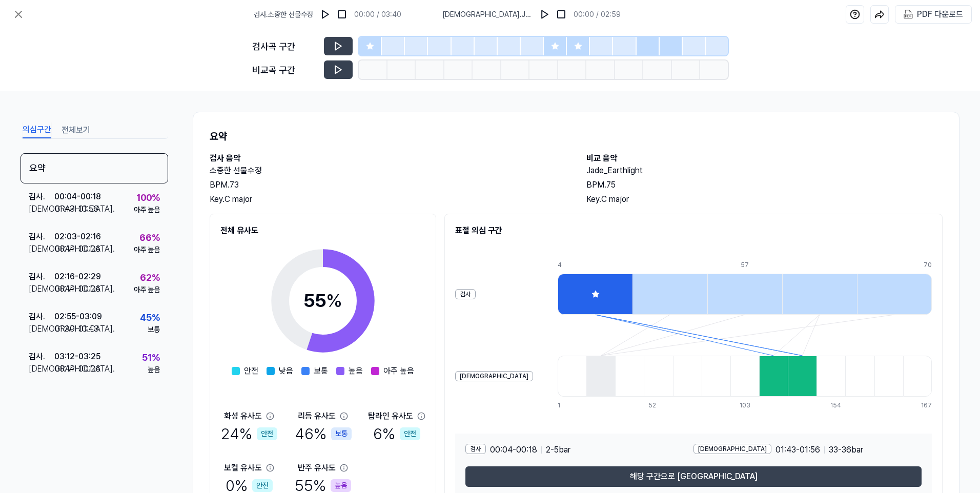 The height and width of the screenshot is (493, 980). I want to click on div: 02:03 - 02:16, so click(77, 237).